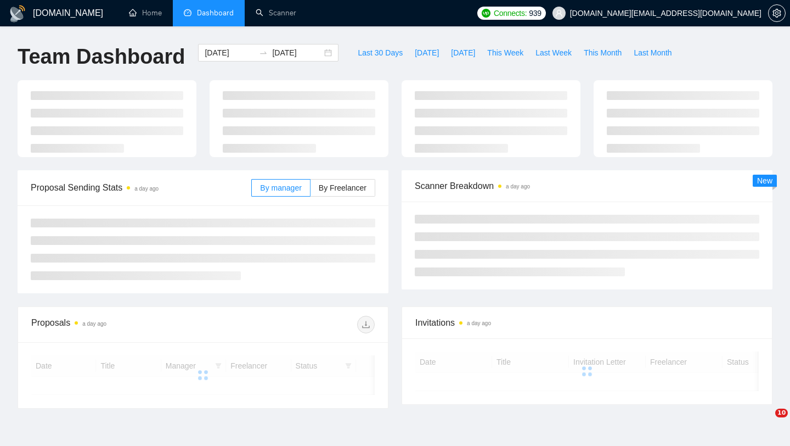  Describe the element at coordinates (145, 13) in the screenshot. I see `a: homeHome` at that location.